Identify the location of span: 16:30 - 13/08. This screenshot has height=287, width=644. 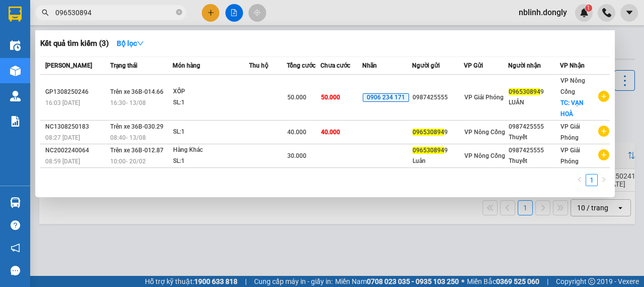
(128, 103).